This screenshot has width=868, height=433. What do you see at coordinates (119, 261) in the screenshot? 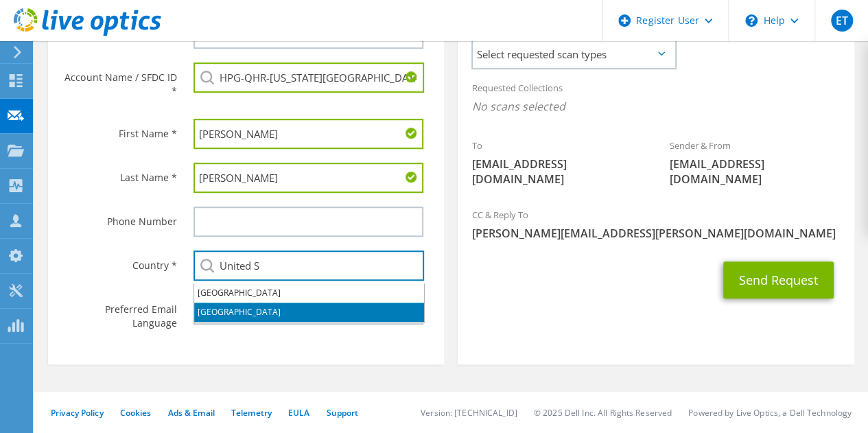
I see `label: Country *` at bounding box center [119, 261].